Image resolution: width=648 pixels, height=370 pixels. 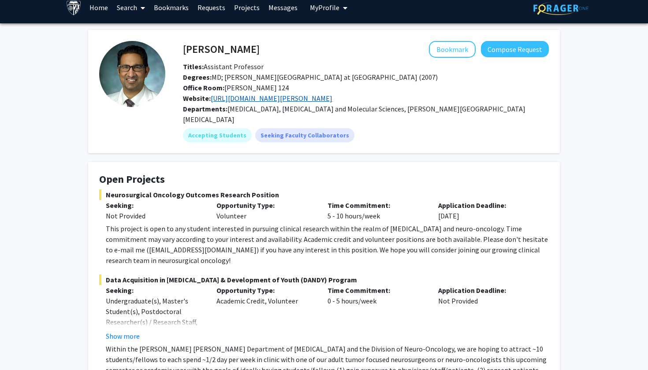 What do you see at coordinates (217, 135) in the screenshot?
I see `mat-chip: Accepting Students` at bounding box center [217, 135].